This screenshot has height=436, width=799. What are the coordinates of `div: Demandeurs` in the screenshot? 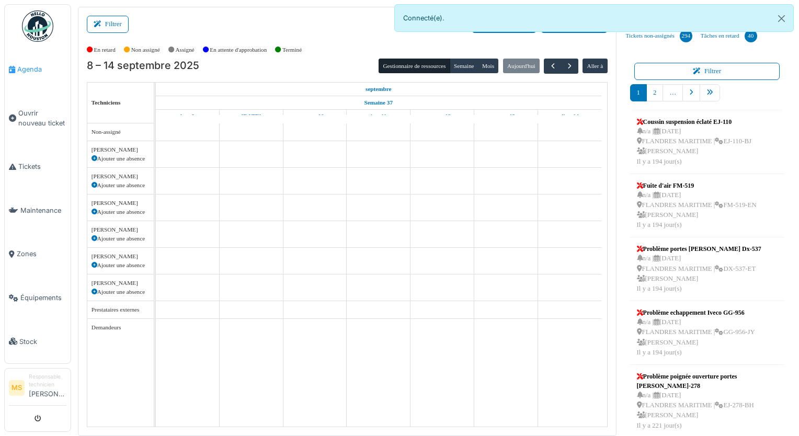 It's located at (120, 327).